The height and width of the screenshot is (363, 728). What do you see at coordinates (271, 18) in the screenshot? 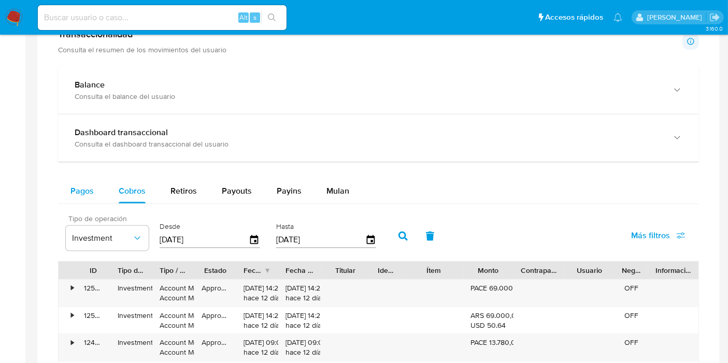
I see `button: search-icon` at bounding box center [271, 18].